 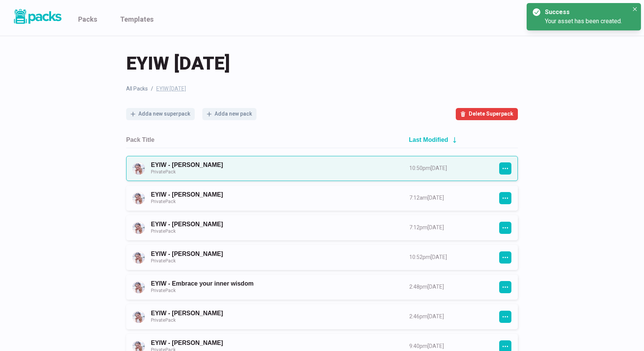 I want to click on div: Success, so click(x=586, y=12).